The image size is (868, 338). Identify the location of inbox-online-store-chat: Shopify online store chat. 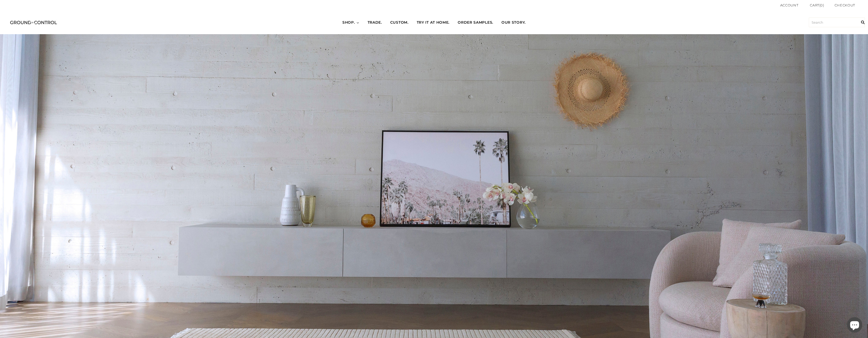
(855, 325).